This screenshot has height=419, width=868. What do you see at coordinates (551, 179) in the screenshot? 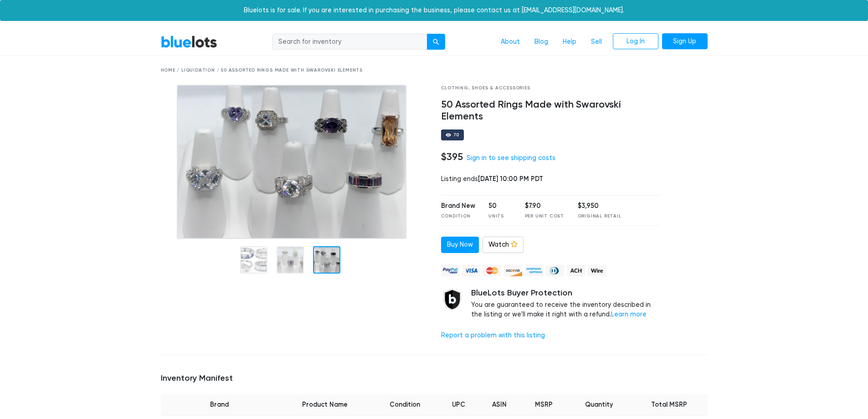
I see `div: Listing ends` at bounding box center [551, 179].